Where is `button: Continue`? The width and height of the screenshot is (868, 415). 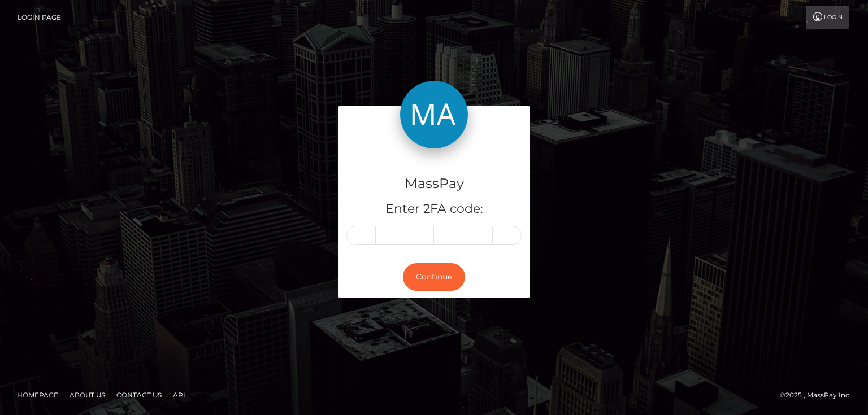 button: Continue is located at coordinates (434, 276).